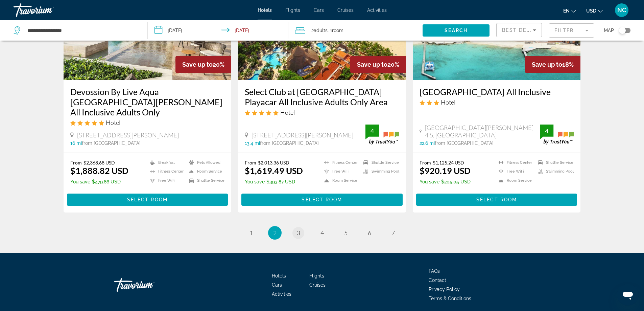 The width and height of the screenshot is (644, 311). What do you see at coordinates (218, 30) in the screenshot?
I see `button: Check-in date: Nov 6, 2025 Check-out date: Nov 12, 2025` at bounding box center [218, 30].